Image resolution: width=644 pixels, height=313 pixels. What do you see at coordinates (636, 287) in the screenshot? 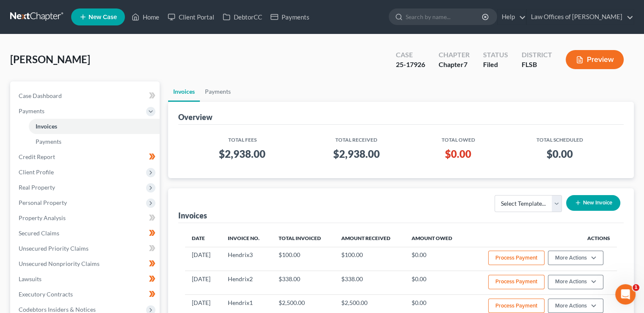
I see `span: 1` at bounding box center [636, 287].